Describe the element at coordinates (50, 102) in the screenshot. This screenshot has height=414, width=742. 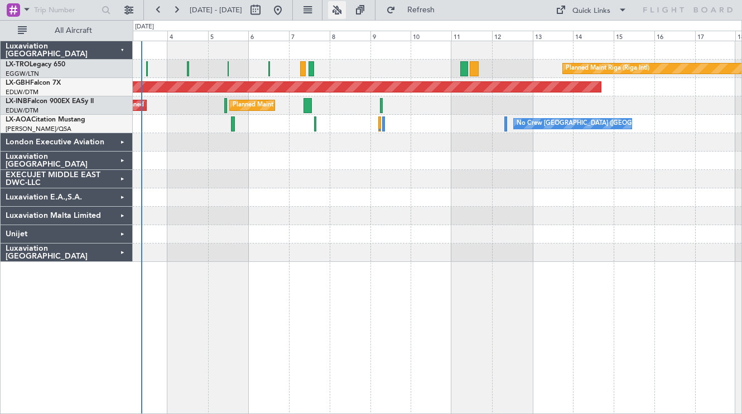
I see `a: LX-INBFalcon 900EX EASy II` at that location.